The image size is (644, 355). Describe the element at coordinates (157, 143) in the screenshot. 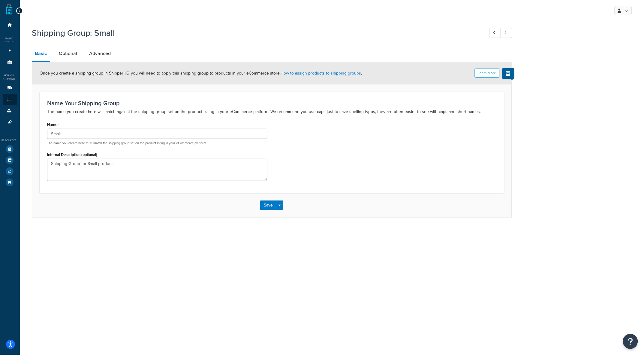

I see `p: The name you create here must match the shipping group set on the product listing in your eCommer...` at that location.